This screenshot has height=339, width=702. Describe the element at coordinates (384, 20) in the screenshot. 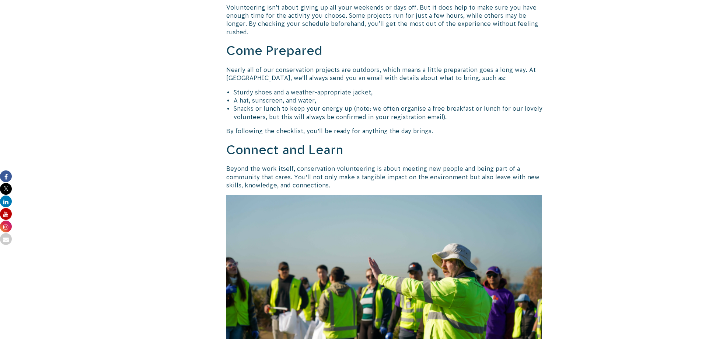

I see `p: Volunteering isn’t about giving up all your weekends or days off. But it does help to make sure y...` at that location.